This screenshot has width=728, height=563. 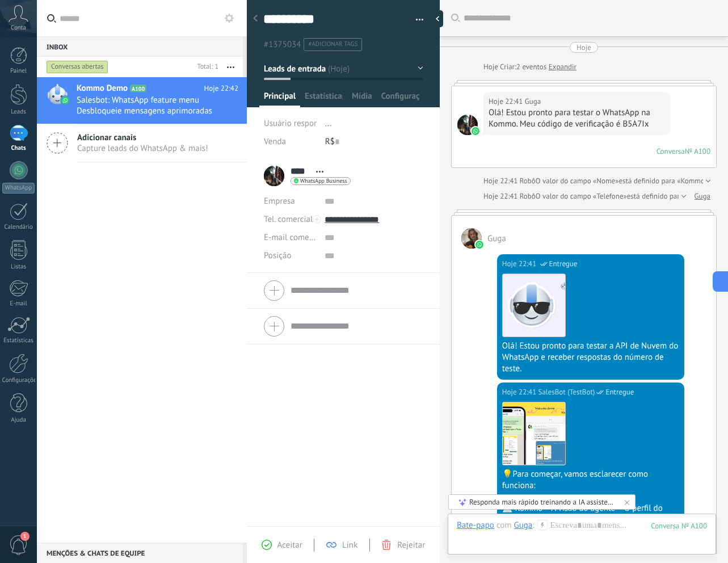 What do you see at coordinates (530, 67) in the screenshot?
I see `div: Criar:` at bounding box center [530, 67].